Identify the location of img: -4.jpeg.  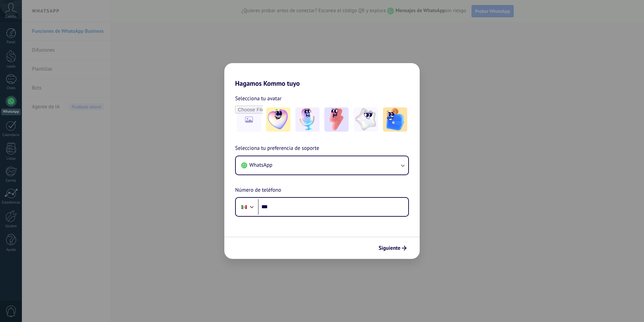
(366, 120).